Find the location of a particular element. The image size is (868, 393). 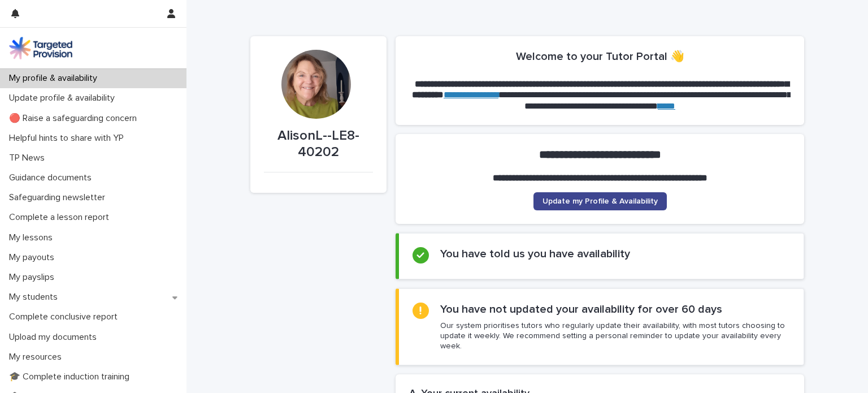

p: Safeguarding newsletter is located at coordinates (59, 197).